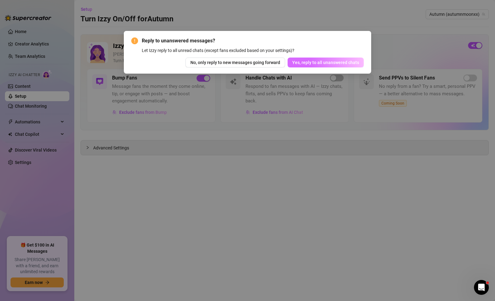 Image resolution: width=495 pixels, height=301 pixels. Describe the element at coordinates (325, 62) in the screenshot. I see `span: Yes, reply to all unanswered chats` at that location.